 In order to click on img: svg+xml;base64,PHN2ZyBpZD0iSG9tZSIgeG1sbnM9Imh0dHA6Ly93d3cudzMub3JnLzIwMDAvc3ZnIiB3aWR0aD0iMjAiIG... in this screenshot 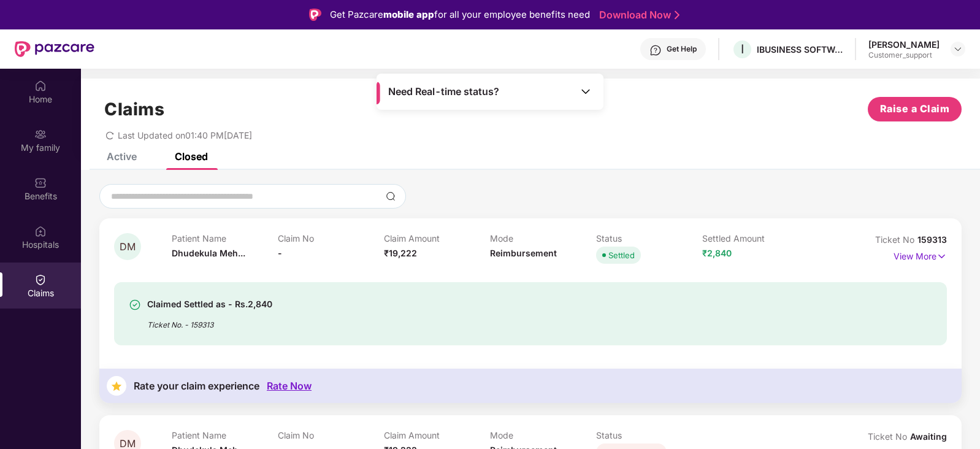, I will do `click(40, 86)`.